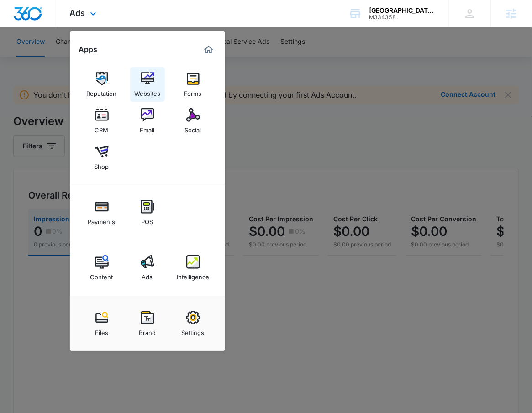 The image size is (532, 413). Describe the element at coordinates (193, 121) in the screenshot. I see `a: Social` at that location.